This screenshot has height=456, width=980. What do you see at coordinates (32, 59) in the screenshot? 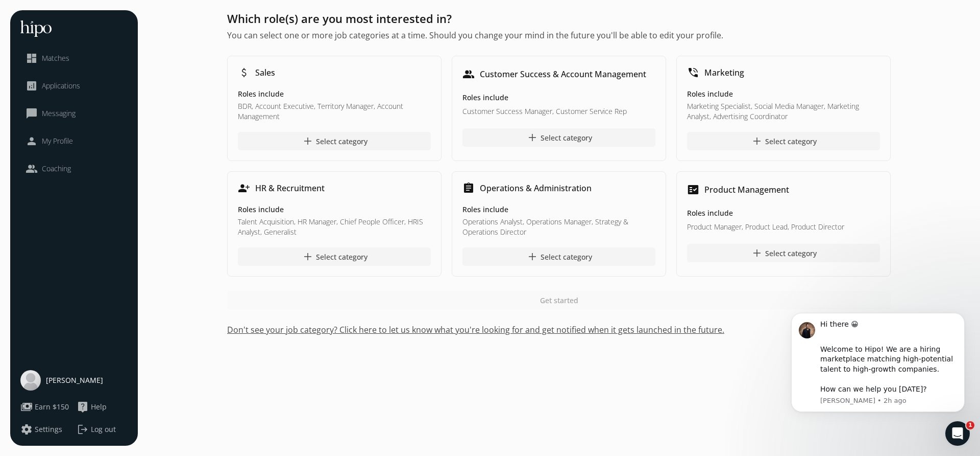
I see `span: dashboard` at bounding box center [32, 59].